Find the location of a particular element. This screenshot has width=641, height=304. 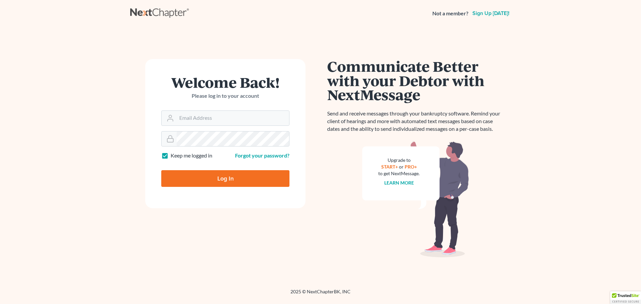

label: Keep me logged in is located at coordinates (191, 156).